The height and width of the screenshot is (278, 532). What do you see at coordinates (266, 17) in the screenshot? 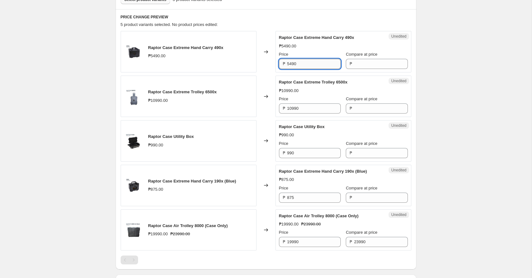
I see `h6: PRICE CHANGE PREVIEW` at bounding box center [266, 17].